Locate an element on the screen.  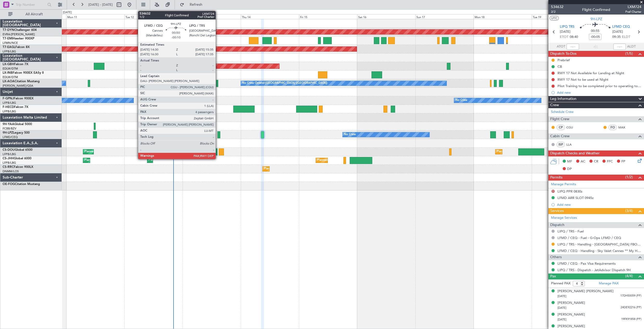
span: Permits is located at coordinates (556, 178).